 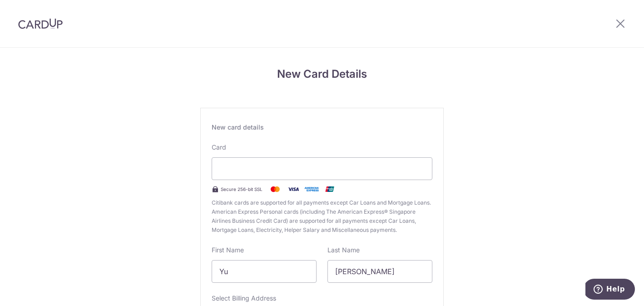 I want to click on span: Help, so click(x=30, y=10).